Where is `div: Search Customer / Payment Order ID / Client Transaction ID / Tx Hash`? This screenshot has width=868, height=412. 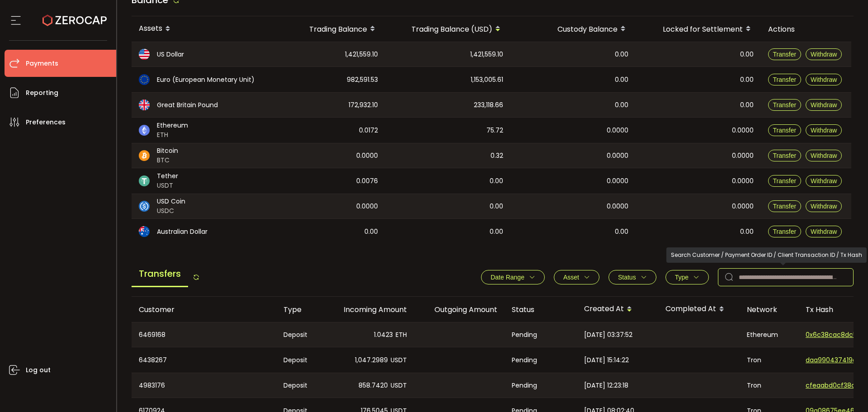 div: Search Customer / Payment Order ID / Client Transaction ID / Tx Hash is located at coordinates (767, 255).